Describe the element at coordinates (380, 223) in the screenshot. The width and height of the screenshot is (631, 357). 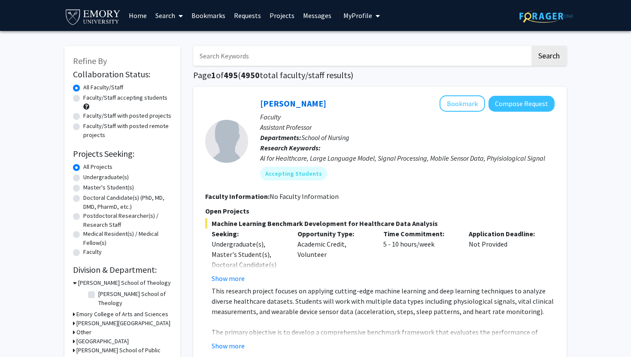
I see `span: Machine Learning Benchmark Development for Healthcare Data Analysis` at that location.